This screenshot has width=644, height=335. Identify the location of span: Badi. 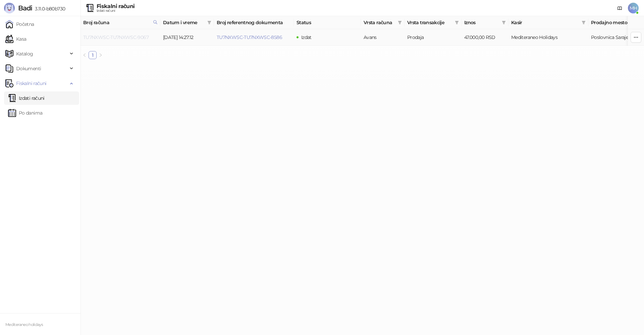
(25, 8).